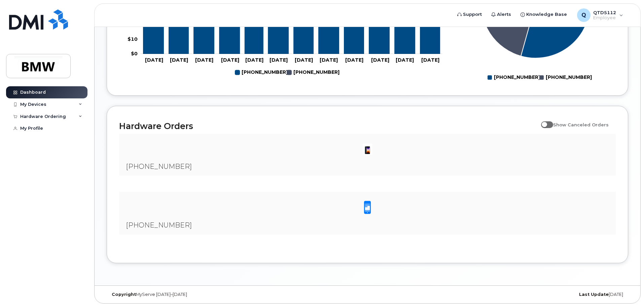 This screenshot has height=307, width=644. Describe the element at coordinates (328, 126) in the screenshot. I see `h2: Hardware Orders` at that location.